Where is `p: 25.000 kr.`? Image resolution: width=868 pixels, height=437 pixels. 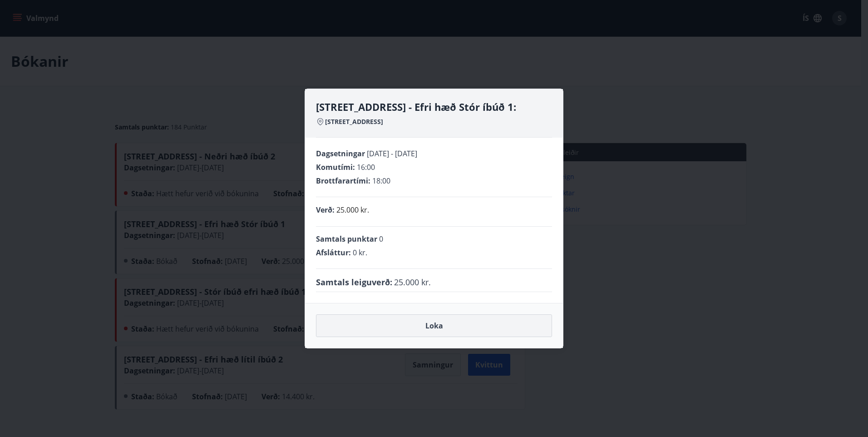 p: 25.000 kr. is located at coordinates (352, 210).